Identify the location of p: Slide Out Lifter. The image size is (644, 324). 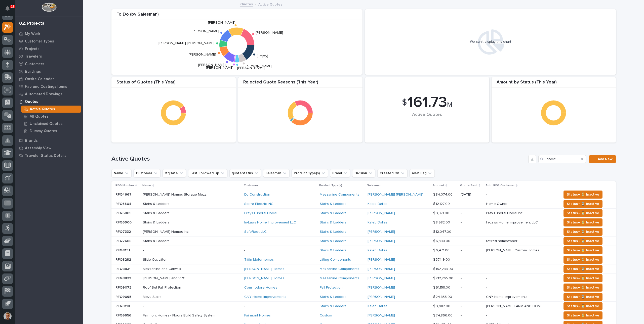
(155, 259).